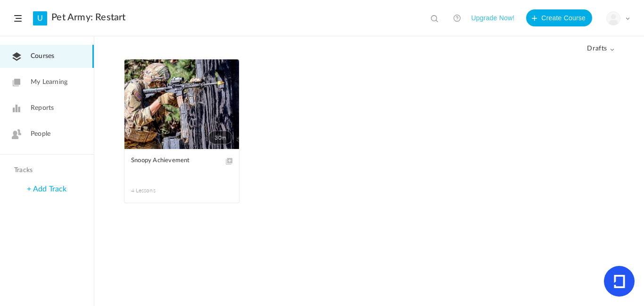 The image size is (644, 306). What do you see at coordinates (181, 104) in the screenshot?
I see `a: 30m` at bounding box center [181, 104].